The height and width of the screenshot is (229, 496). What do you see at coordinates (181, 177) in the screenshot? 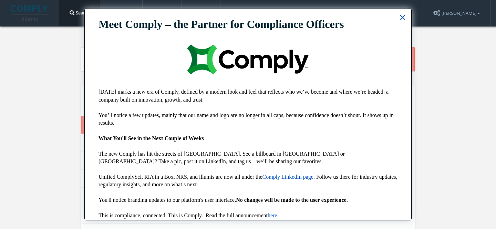
I see `span: Unified ComplySci, RIA in a Box, NRS, and illumis are now all under the` at bounding box center [181, 177].